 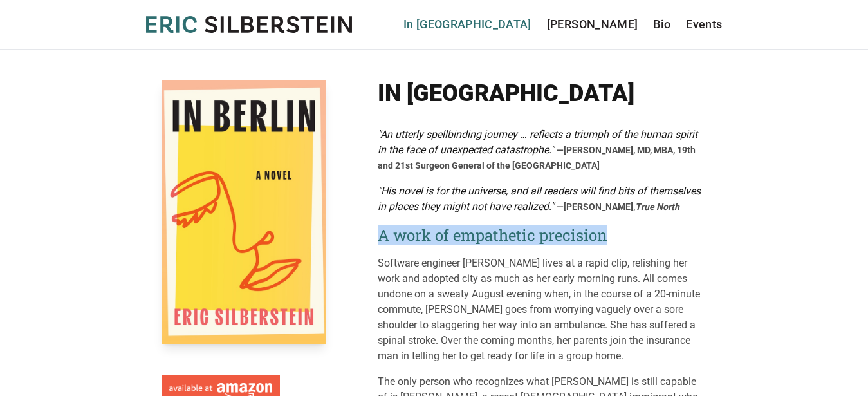 What do you see at coordinates (539, 199) in the screenshot?
I see `em: "His novel is for the universe, and all readers will find bits of themselves in places they might...` at bounding box center [539, 199].